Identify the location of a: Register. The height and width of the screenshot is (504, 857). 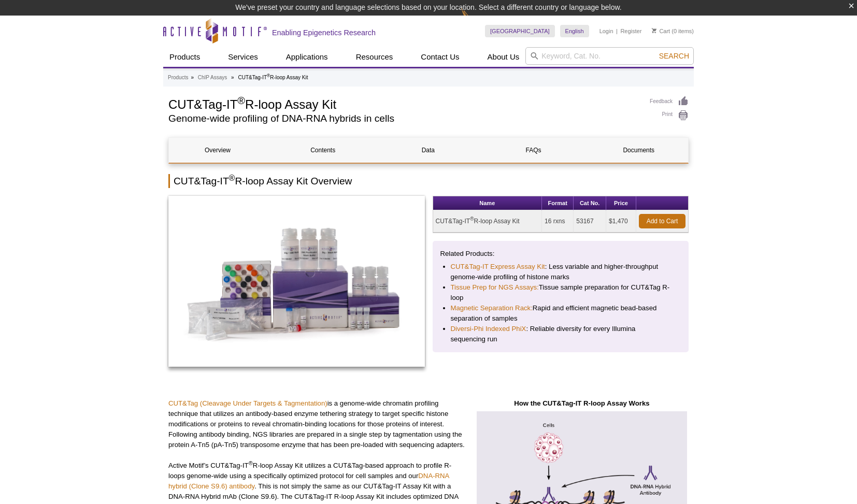
(630, 31).